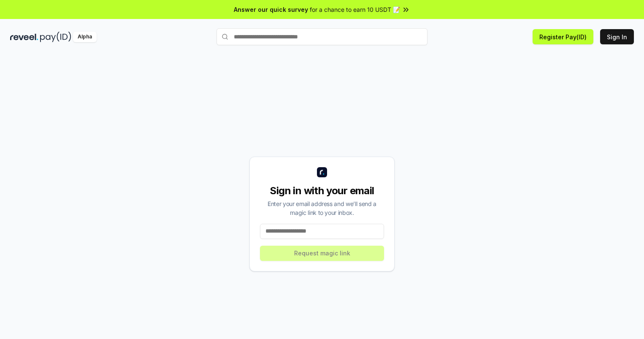 This screenshot has height=339, width=644. What do you see at coordinates (56, 37) in the screenshot?
I see `img: pay_id` at bounding box center [56, 37].